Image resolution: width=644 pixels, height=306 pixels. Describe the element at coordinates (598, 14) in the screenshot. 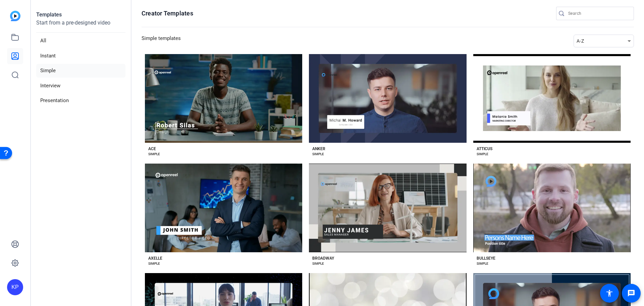

I see `input: Search` at that location.